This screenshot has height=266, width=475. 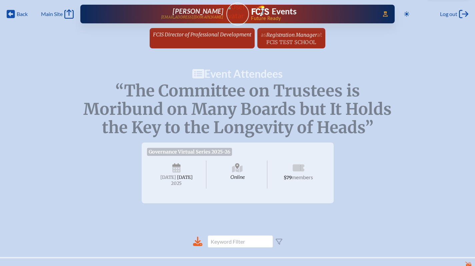 I want to click on a: Main Site, so click(x=57, y=14).